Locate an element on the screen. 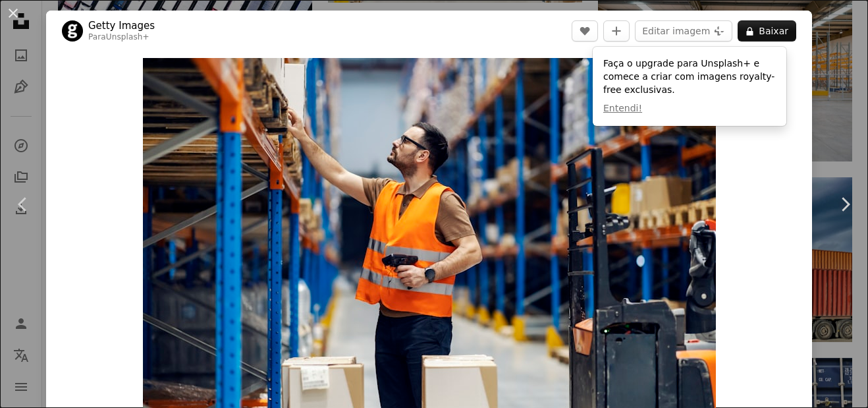  a: Próximo is located at coordinates (845, 204).